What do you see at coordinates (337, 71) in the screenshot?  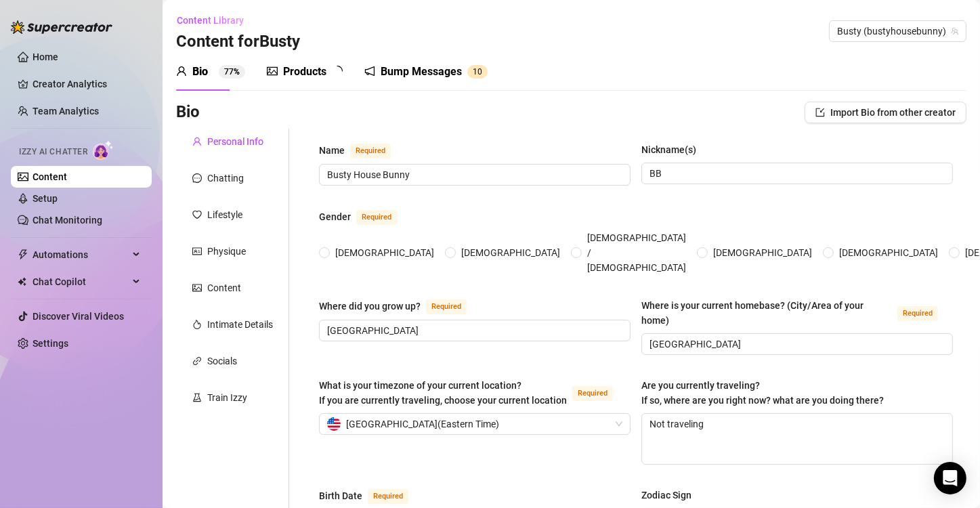 I see `span: loading` at bounding box center [337, 71].